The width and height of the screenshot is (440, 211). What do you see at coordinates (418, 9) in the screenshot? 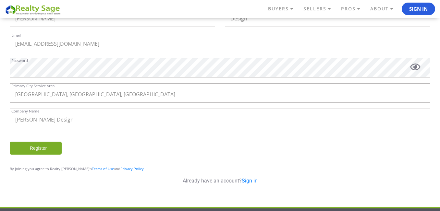
I see `button: Sign In` at bounding box center [418, 9].